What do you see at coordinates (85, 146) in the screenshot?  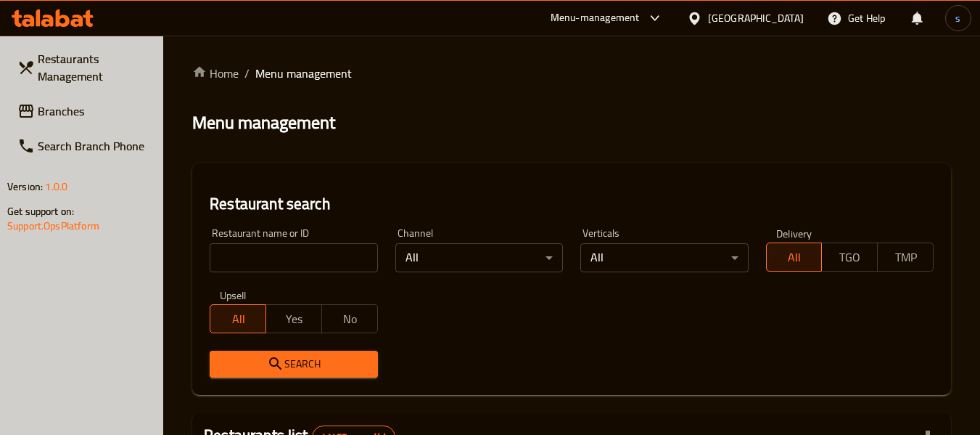 I see `a: Search Branch Phone` at bounding box center [85, 146].